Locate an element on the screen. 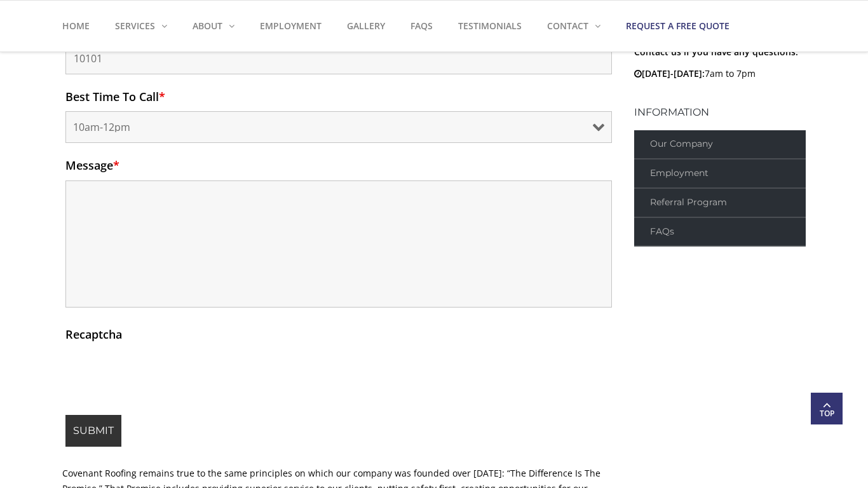  strong: Gallery is located at coordinates (366, 25).